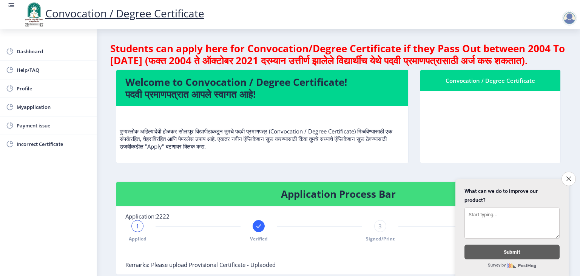  Describe the element at coordinates (54, 125) in the screenshot. I see `span: Payment issue` at that location.